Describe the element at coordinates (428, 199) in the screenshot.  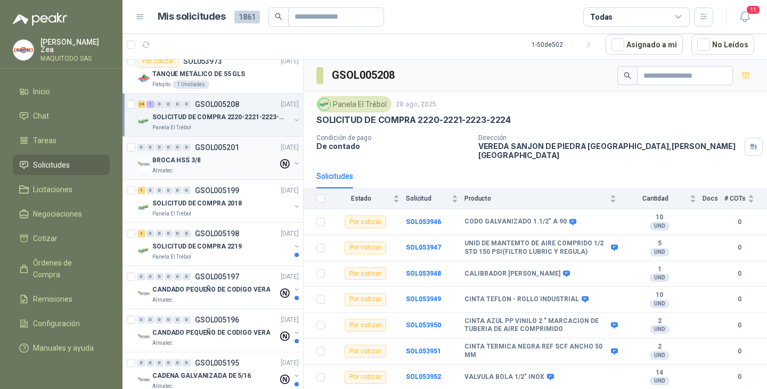
I see `span: Solicitud` at that location.